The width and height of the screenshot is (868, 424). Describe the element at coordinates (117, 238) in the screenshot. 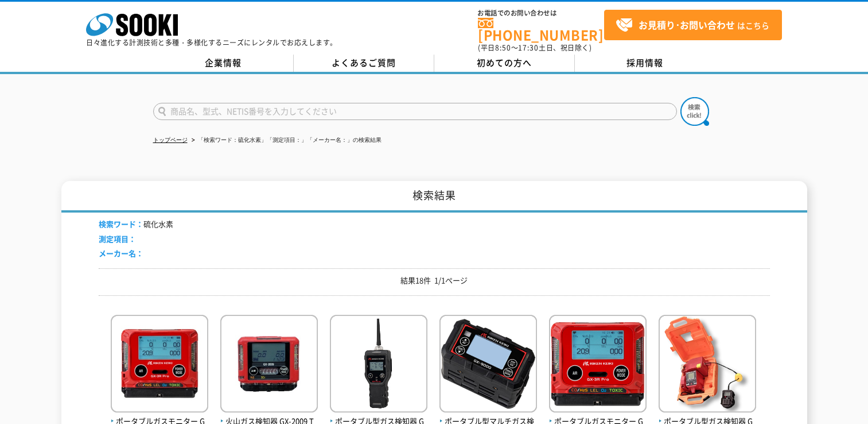

I see `span: 測定項目：` at that location.